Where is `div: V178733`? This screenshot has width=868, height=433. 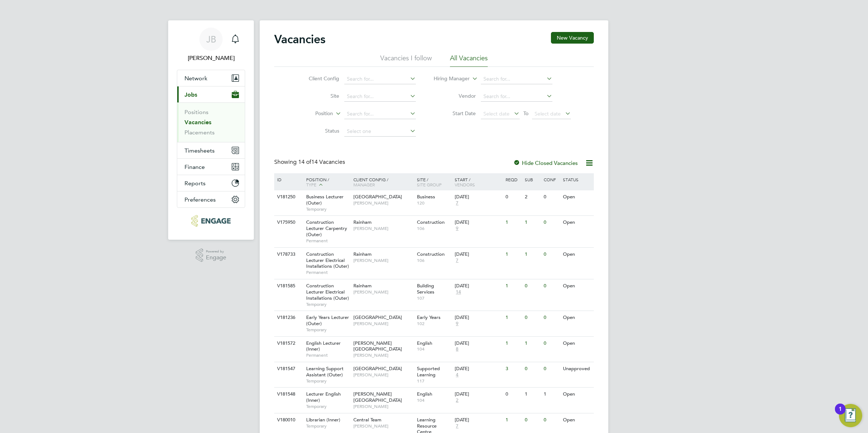 div: V178733 is located at coordinates (288, 254).